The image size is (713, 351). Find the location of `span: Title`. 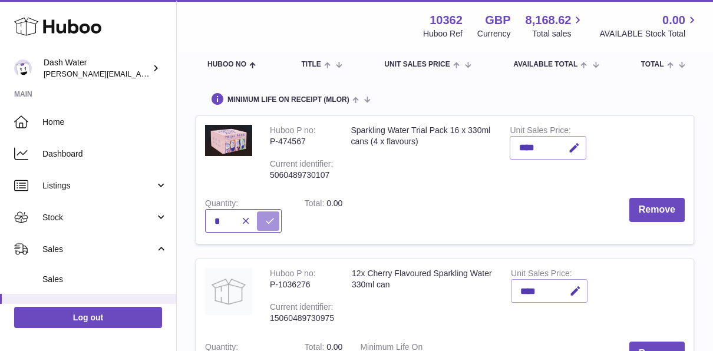

span: Title is located at coordinates (311, 64).